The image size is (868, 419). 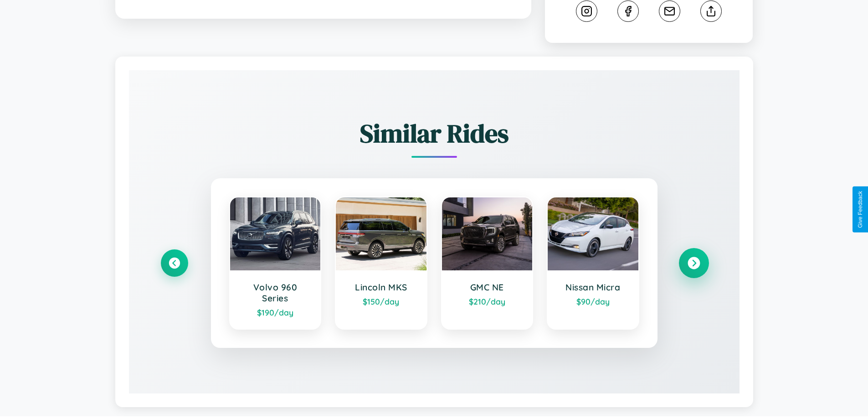 What do you see at coordinates (487, 287) in the screenshot?
I see `h3: GMC NE` at bounding box center [487, 287].